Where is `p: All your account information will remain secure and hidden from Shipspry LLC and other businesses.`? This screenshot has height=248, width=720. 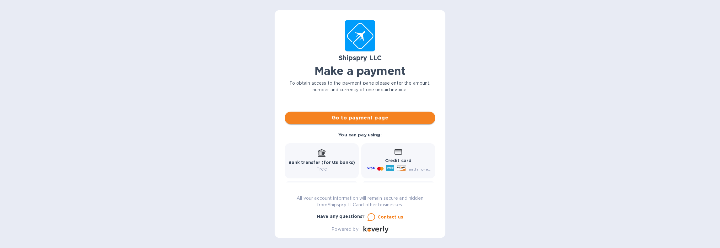
p: All your account information will remain secure and hidden from Shipspry LLC and other businesses. is located at coordinates (360, 202).